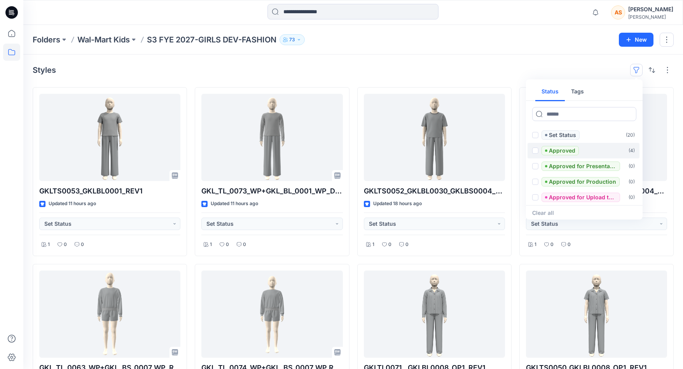 Image resolution: width=683 pixels, height=369 pixels. Describe the element at coordinates (272, 314) in the screenshot. I see `a: GKL_TL_0074_WP+GKL_BS_0007_WP REV1` at that location.